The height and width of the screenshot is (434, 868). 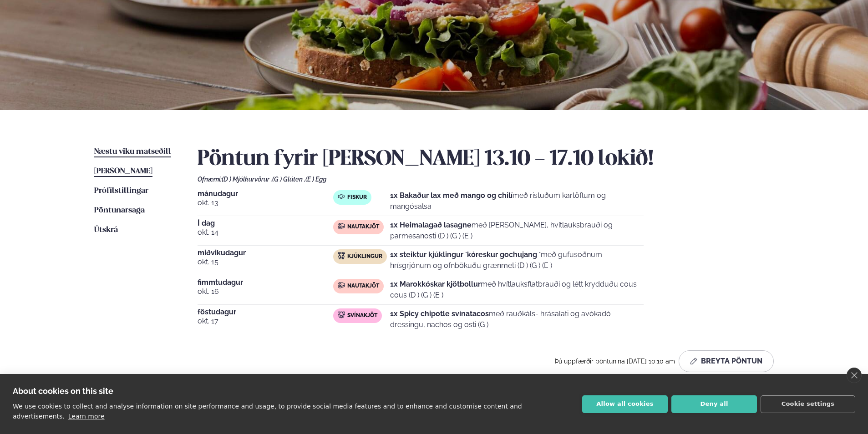 I want to click on span: Fiskur, so click(x=357, y=198).